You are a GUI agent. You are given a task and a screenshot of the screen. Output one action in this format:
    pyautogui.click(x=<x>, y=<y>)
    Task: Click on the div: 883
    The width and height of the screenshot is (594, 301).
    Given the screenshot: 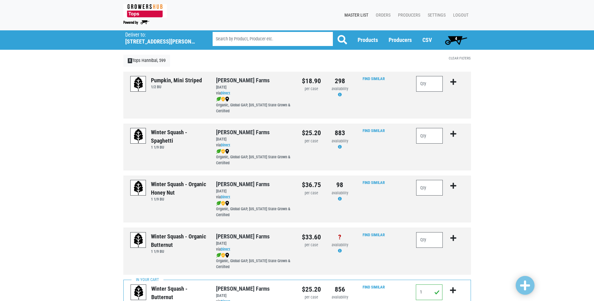 What is the action you would take?
    pyautogui.click(x=340, y=133)
    